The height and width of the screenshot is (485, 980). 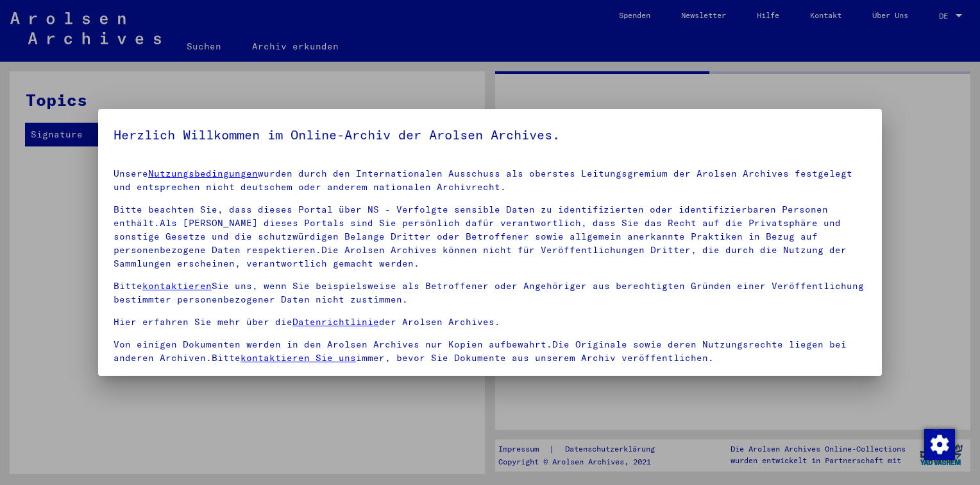 I want to click on a: Datenrichtlinie, so click(x=335, y=321).